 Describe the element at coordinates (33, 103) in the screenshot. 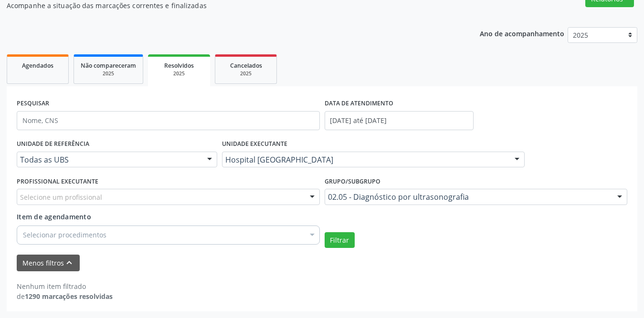

I see `label: PESQUISAR` at that location.